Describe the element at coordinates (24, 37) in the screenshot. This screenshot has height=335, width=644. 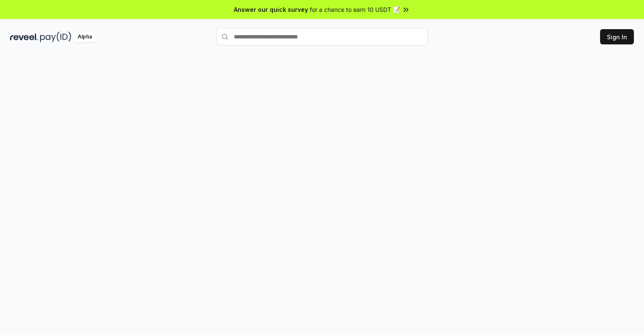
I see `img: reveel_dark` at that location.